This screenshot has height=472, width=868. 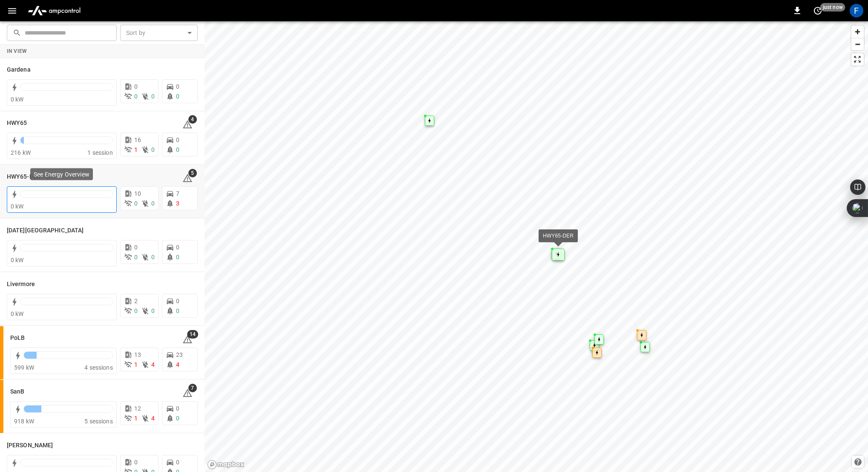 What do you see at coordinates (137, 193) in the screenshot?
I see `span: 10` at bounding box center [137, 193].